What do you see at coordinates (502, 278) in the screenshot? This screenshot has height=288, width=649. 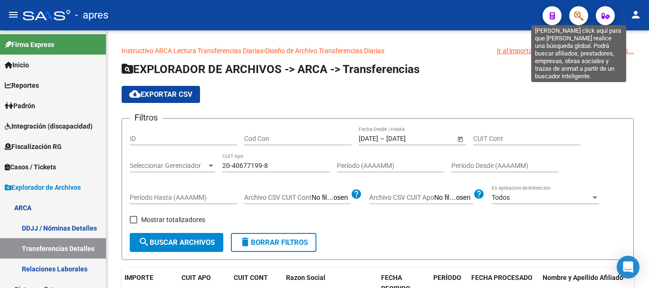 I see `span: FECHA PROCESADO` at bounding box center [502, 278].